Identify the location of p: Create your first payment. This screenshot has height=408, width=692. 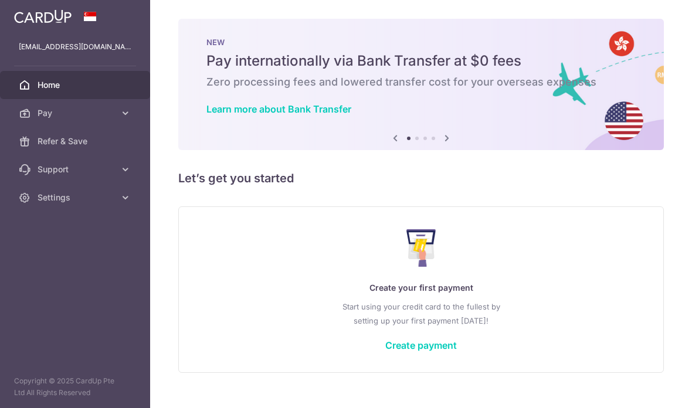
(421, 288).